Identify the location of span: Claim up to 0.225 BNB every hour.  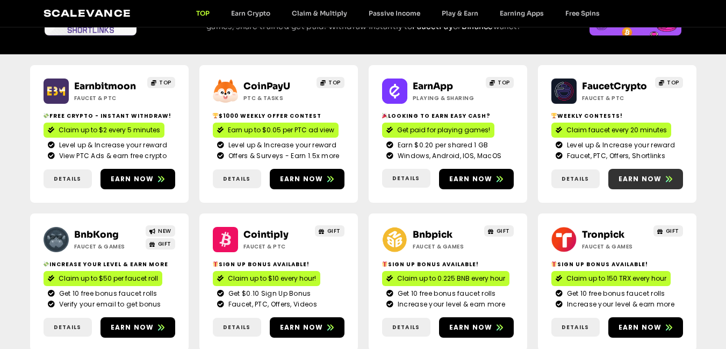
(451, 278).